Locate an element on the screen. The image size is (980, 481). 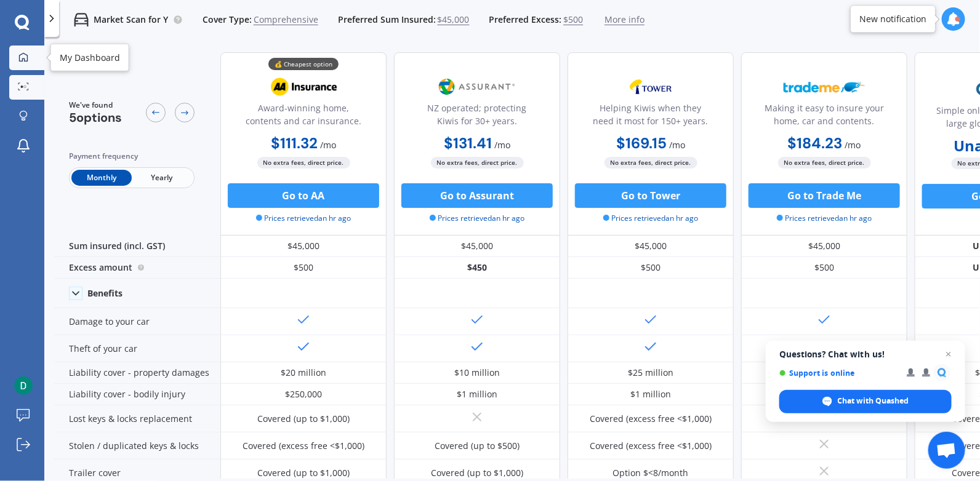
div: Making it easy to insure your home, car and contents. is located at coordinates (825, 116).